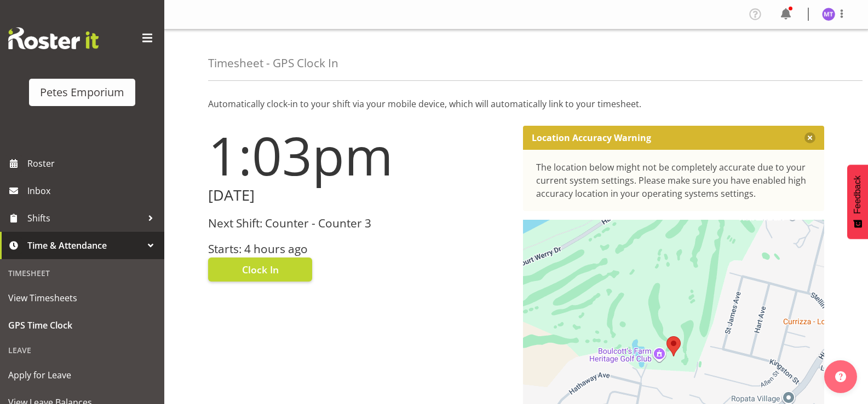  What do you see at coordinates (810, 138) in the screenshot?
I see `button: Close message` at bounding box center [810, 138].